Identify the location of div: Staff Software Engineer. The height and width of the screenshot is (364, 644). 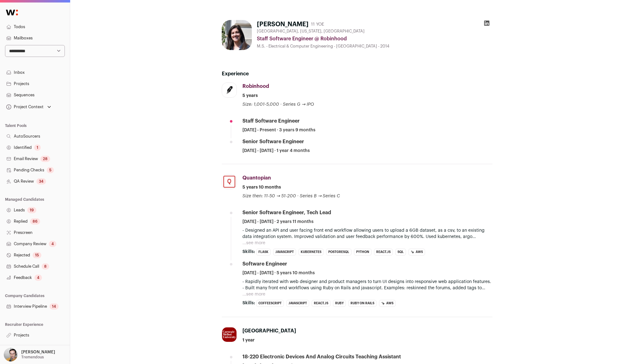
(271, 121).